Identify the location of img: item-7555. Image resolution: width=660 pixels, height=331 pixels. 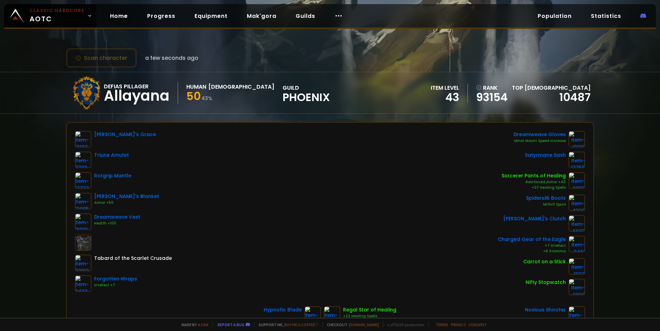
(332, 314).